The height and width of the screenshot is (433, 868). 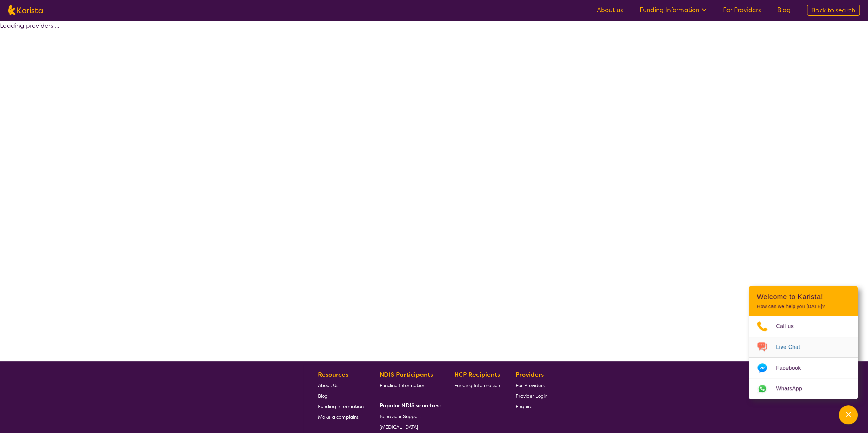 What do you see at coordinates (848, 415) in the screenshot?
I see `button: Channel Menu` at bounding box center [848, 415].